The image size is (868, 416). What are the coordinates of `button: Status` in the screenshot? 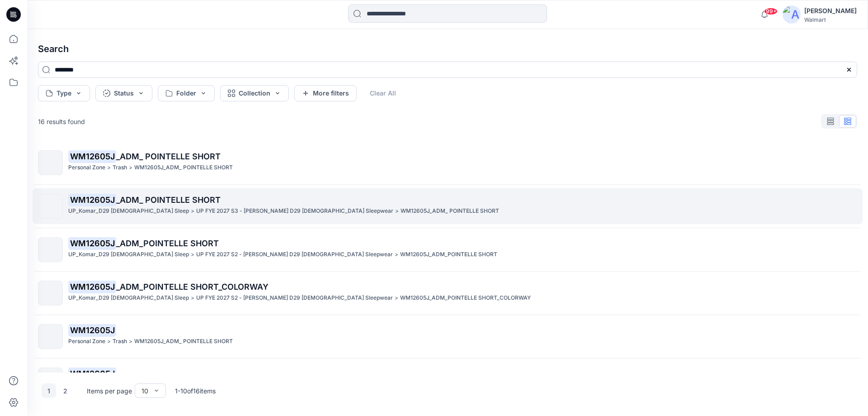 It's located at (124, 94).